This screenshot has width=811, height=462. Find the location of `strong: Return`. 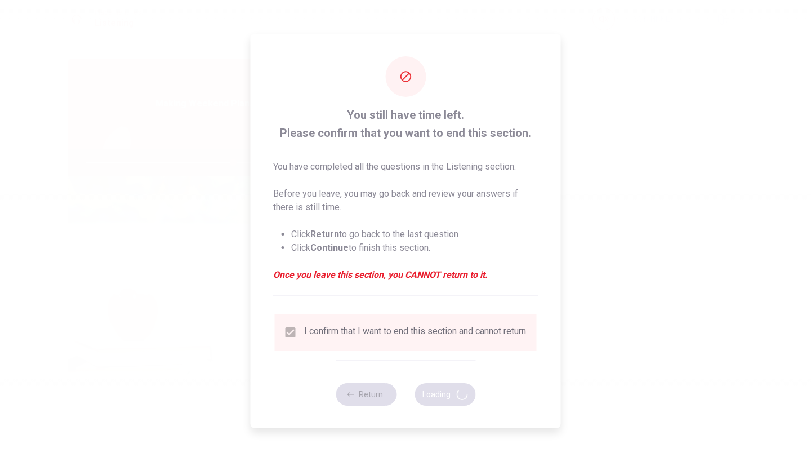

strong: Return is located at coordinates (324, 234).